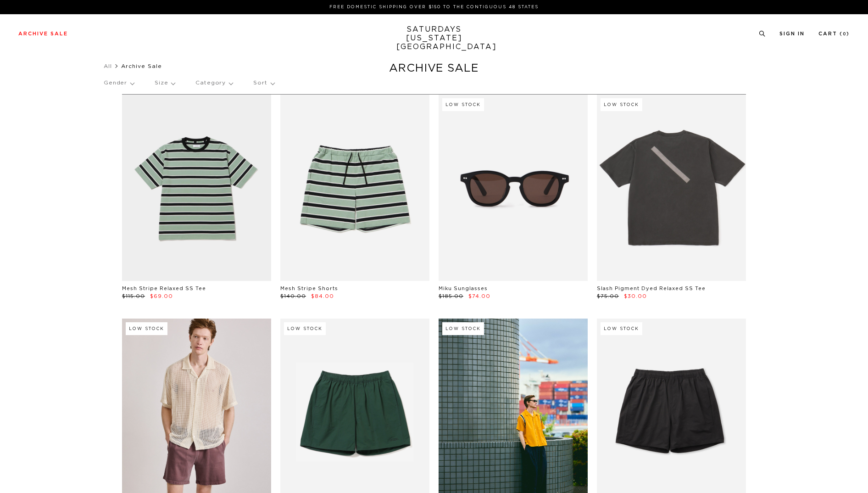 Image resolution: width=868 pixels, height=493 pixels. Describe the element at coordinates (44, 33) in the screenshot. I see `a: Archive Sale` at that location.